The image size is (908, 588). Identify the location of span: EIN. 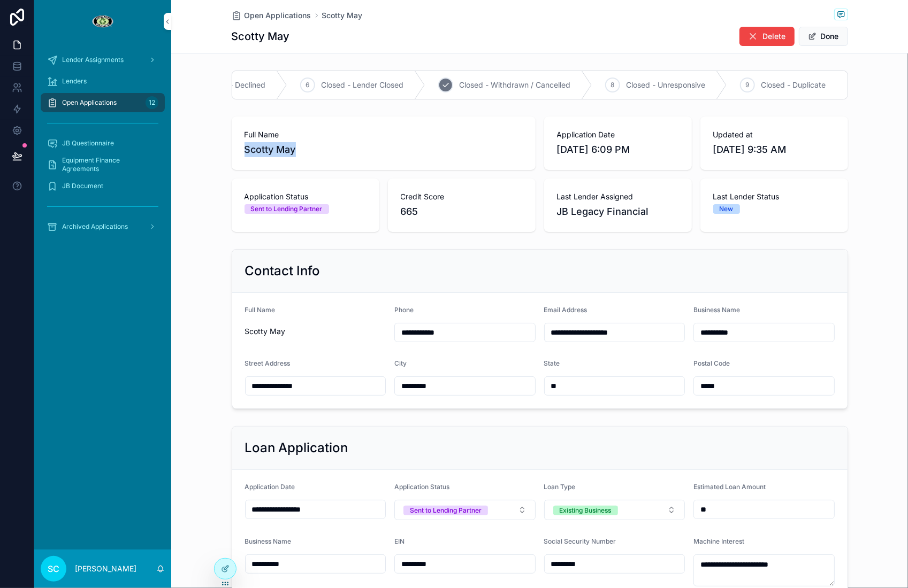
(399, 541).